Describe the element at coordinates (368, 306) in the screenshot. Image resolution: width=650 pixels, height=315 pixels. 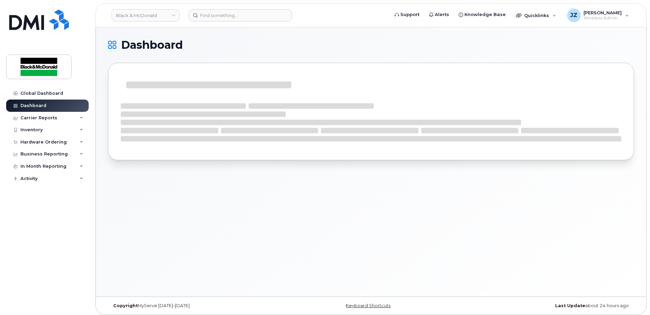
I see `a: Keyboard Shortcuts` at that location.